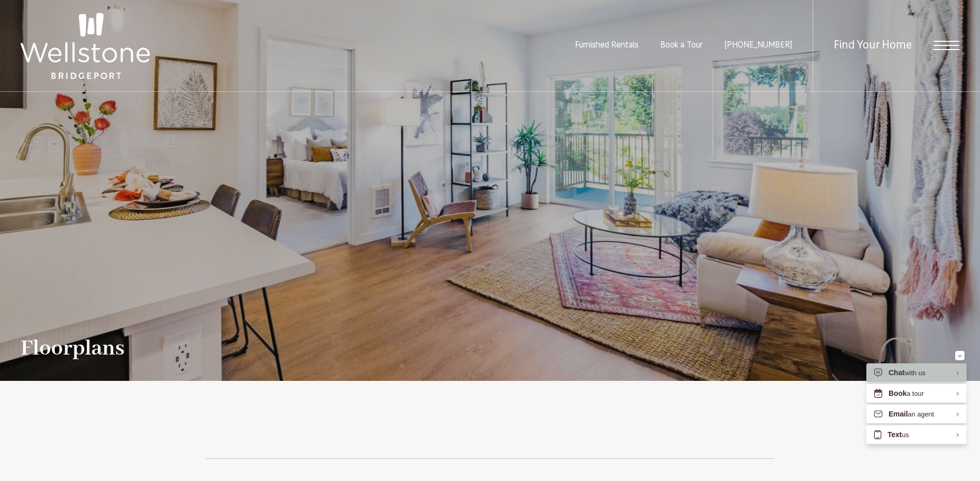 The image size is (980, 481). I want to click on img: Wellstone, so click(85, 46).